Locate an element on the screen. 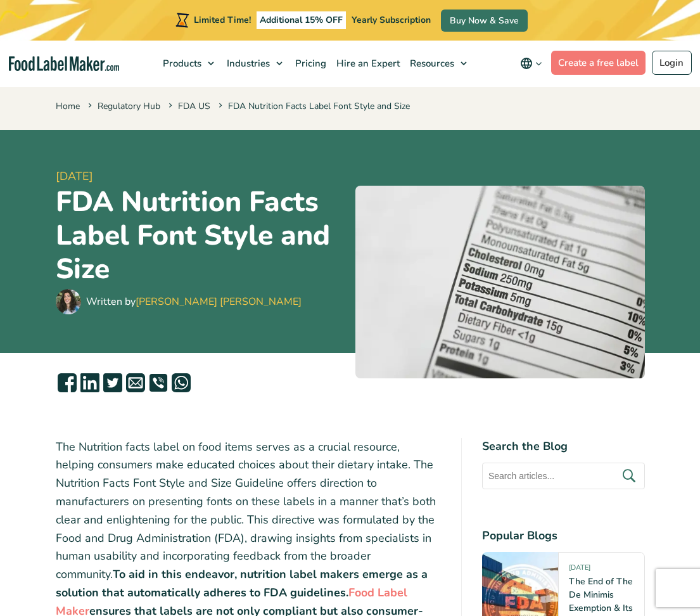  a: Resources is located at coordinates (438, 64).